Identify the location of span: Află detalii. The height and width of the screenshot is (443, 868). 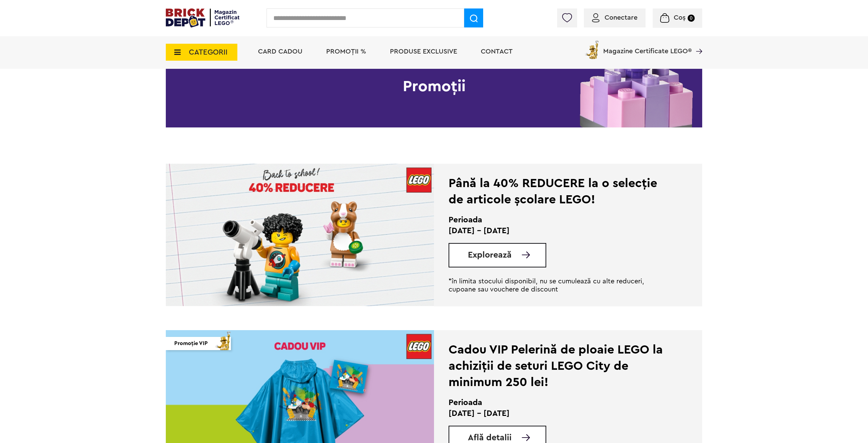
(489, 437).